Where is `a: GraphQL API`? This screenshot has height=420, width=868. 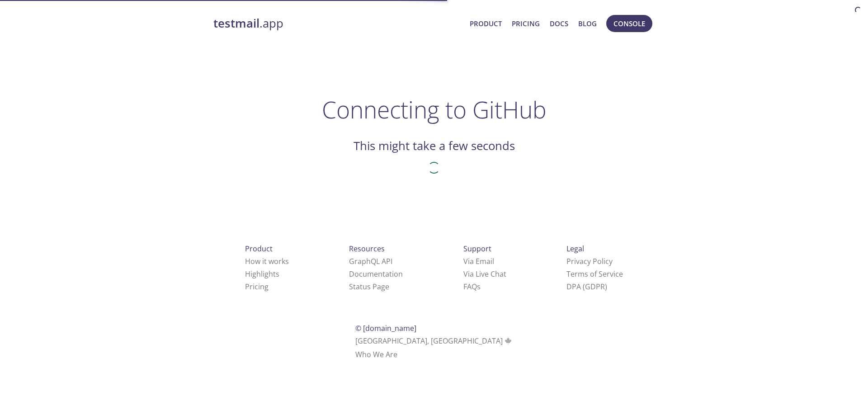 a: GraphQL API is located at coordinates (370, 261).